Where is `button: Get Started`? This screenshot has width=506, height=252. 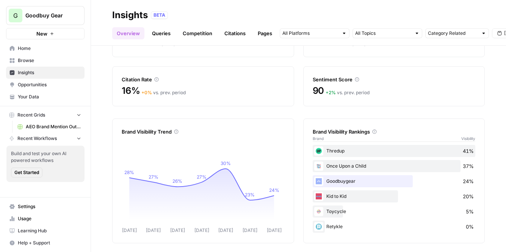
button: Get Started is located at coordinates (27, 173).